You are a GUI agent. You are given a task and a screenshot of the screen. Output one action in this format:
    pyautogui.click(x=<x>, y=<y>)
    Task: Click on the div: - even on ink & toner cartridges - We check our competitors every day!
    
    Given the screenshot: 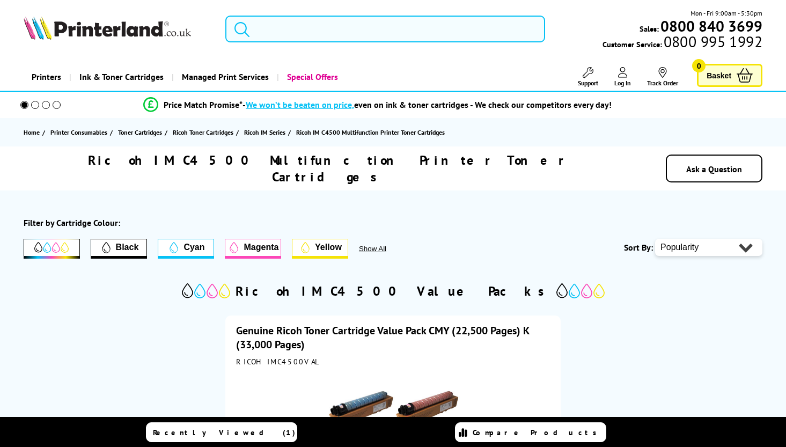 What is the action you would take?
    pyautogui.click(x=427, y=105)
    